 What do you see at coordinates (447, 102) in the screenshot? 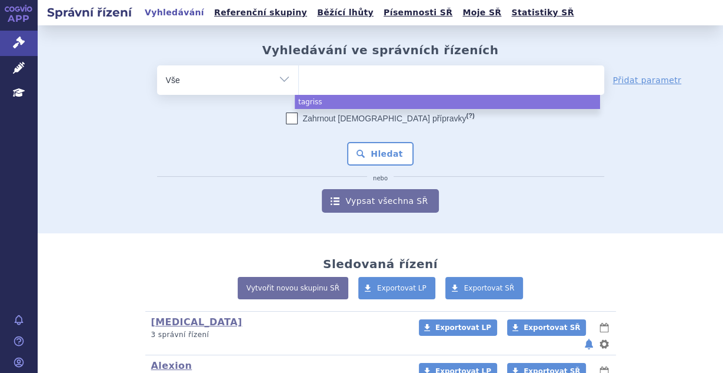
I see `li: tagriss` at bounding box center [447, 102].